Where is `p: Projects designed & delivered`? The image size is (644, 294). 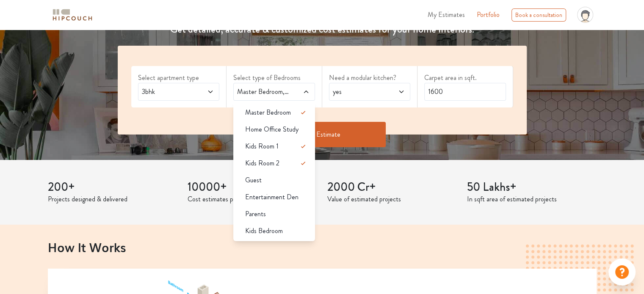
p: Projects designed & delivered is located at coordinates (113, 199).